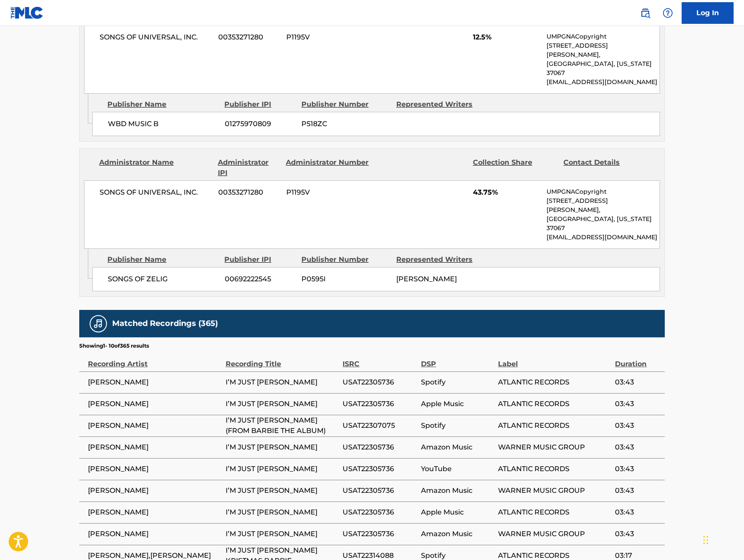  I want to click on div: Label, so click(555, 359).